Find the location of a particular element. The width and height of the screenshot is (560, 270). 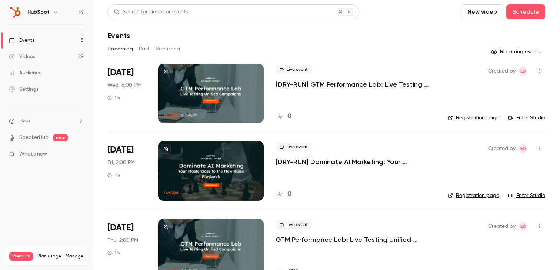

span: Premium is located at coordinates (21, 256).